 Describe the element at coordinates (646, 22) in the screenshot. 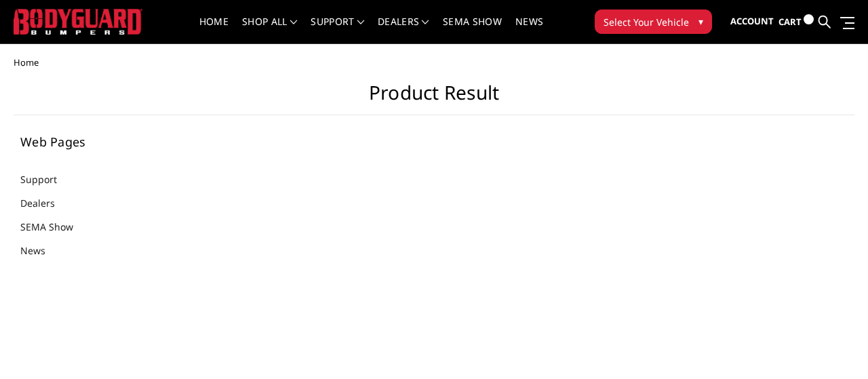

I see `span: Select Your Vehicle` at that location.